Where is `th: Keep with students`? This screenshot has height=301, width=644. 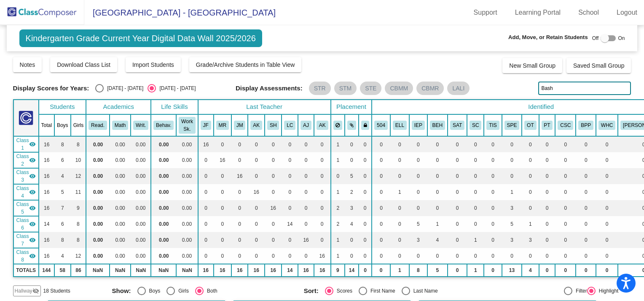
th: Keep with students is located at coordinates (351, 126).